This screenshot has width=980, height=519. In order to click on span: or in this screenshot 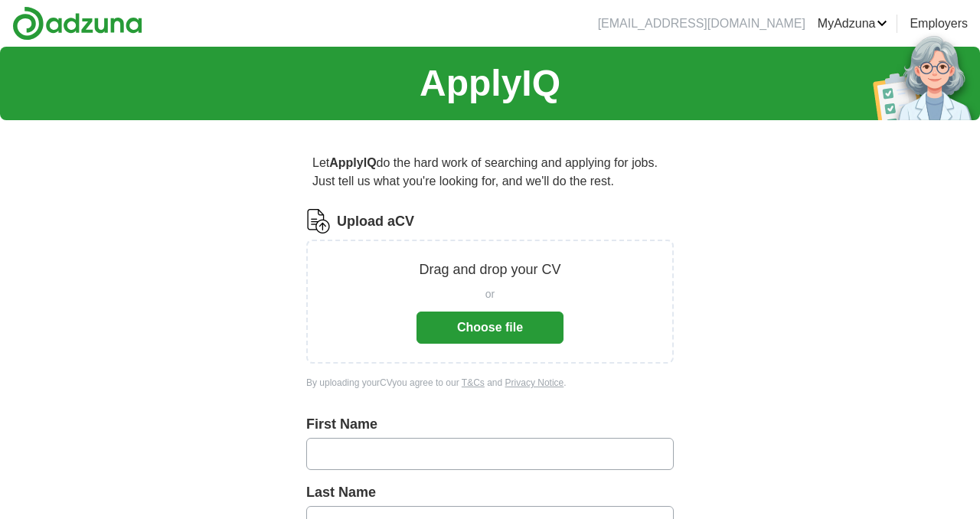, I will do `click(490, 294)`.